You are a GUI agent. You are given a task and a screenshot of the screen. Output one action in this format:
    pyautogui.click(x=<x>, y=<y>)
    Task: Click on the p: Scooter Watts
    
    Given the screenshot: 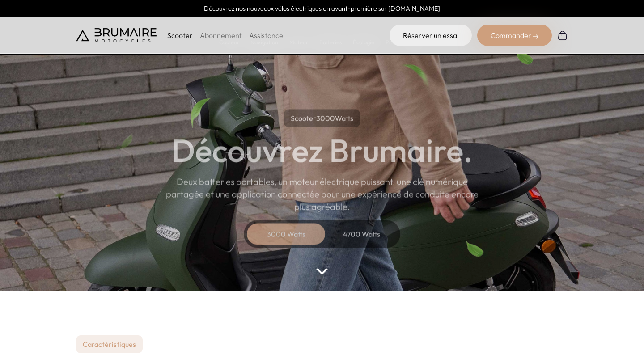 What is the action you would take?
    pyautogui.click(x=322, y=118)
    